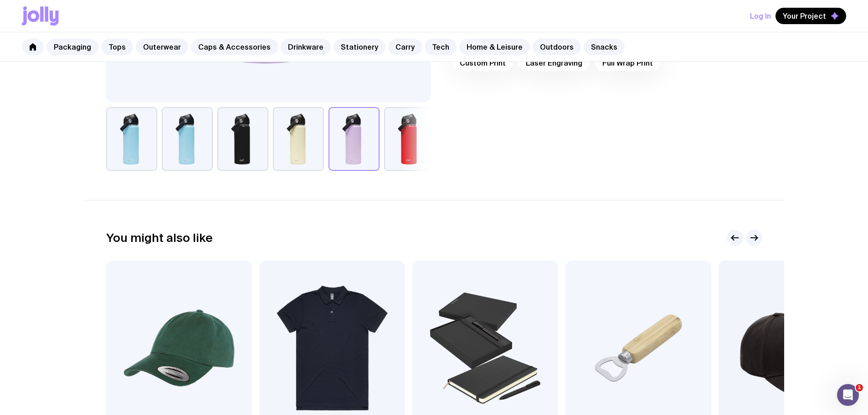 The width and height of the screenshot is (868, 415). Describe the element at coordinates (604, 47) in the screenshot. I see `a: Snacks` at that location.